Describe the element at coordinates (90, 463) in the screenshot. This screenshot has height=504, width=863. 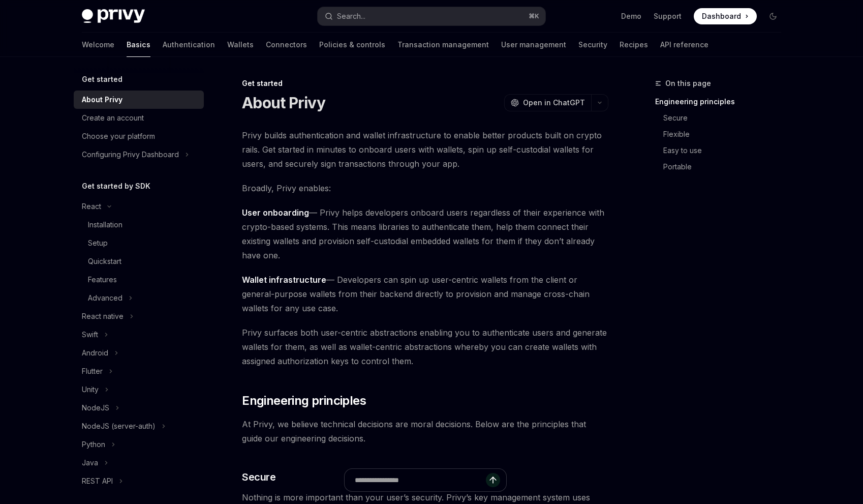
I see `div: Java` at that location.